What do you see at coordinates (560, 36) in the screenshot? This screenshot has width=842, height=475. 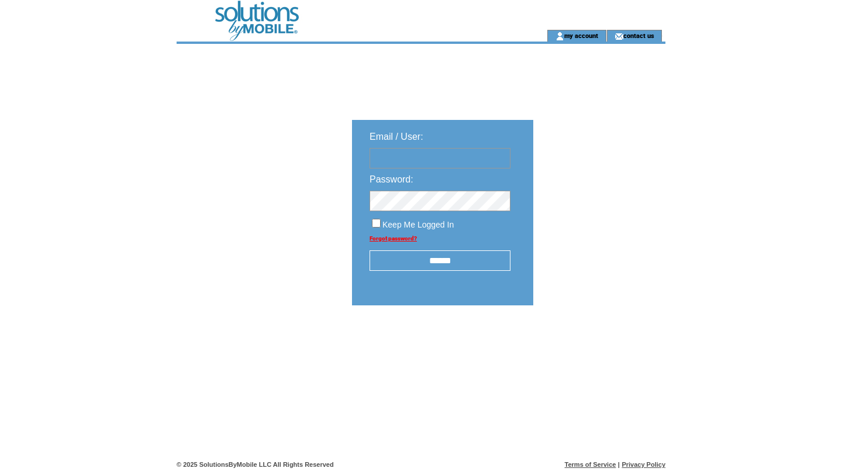 I see `img: account_icon.gif` at bounding box center [560, 36].